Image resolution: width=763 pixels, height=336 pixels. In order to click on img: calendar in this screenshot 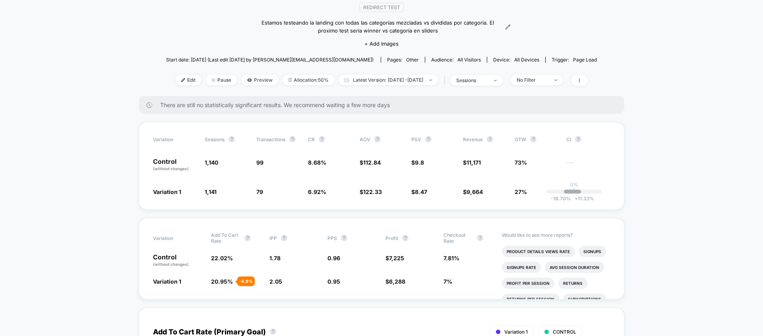, I will do `click(346, 80)`.